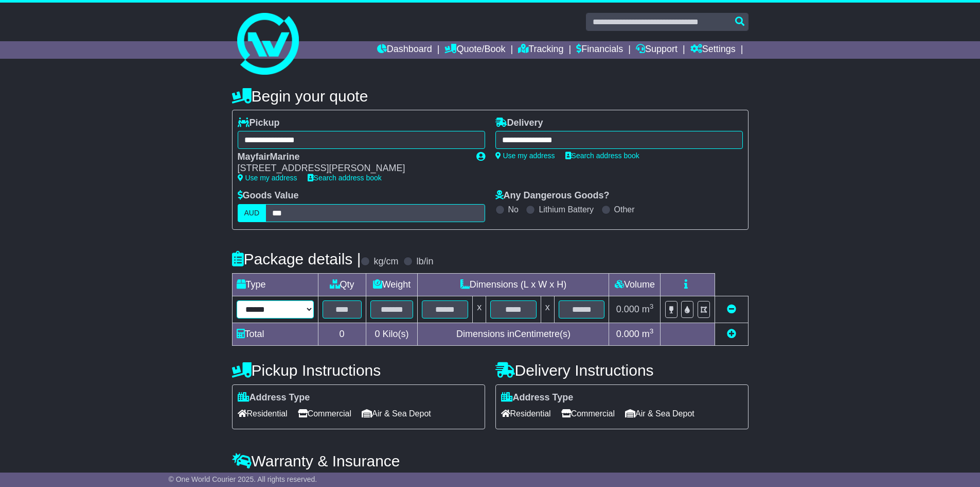 This screenshot has height=487, width=980. I want to click on td: Qty, so click(342, 285).